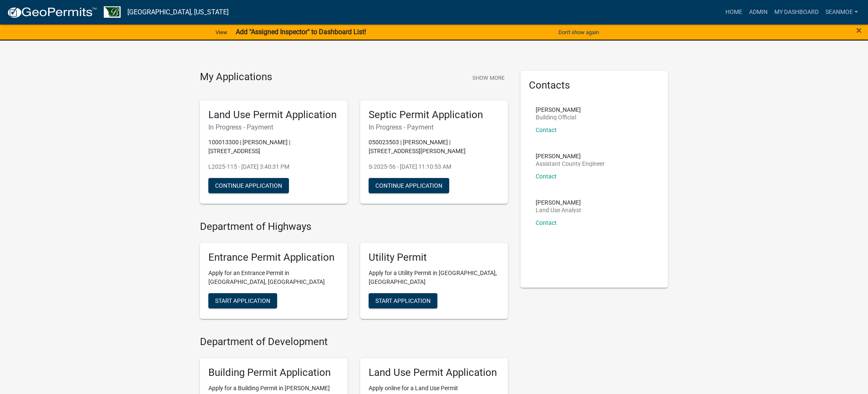  What do you see at coordinates (274, 373) in the screenshot?
I see `h5: Building Permit Application` at bounding box center [274, 373].